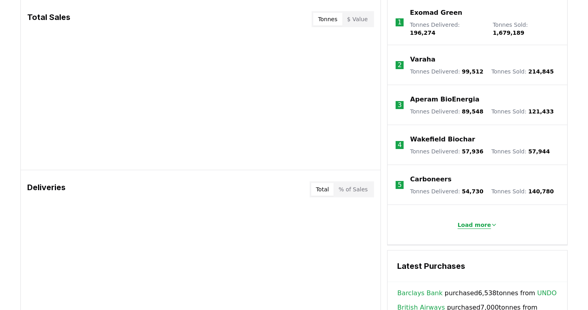 The height and width of the screenshot is (310, 588). What do you see at coordinates (477, 225) in the screenshot?
I see `button: Load more` at bounding box center [477, 225].